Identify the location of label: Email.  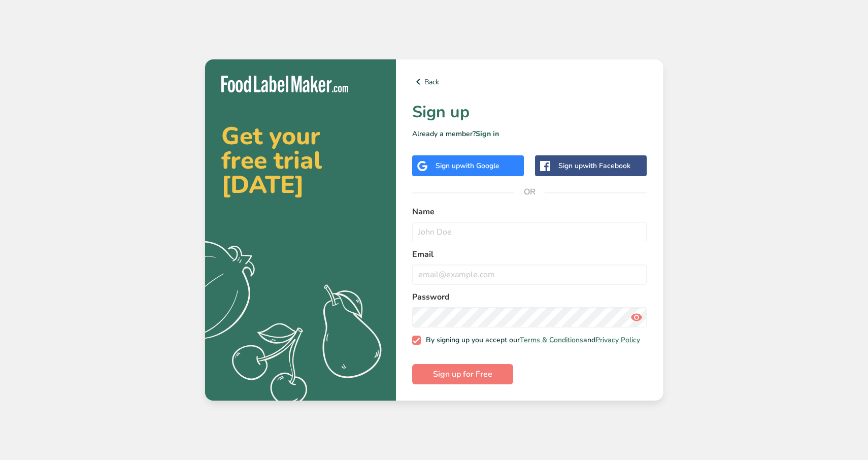
(529, 254).